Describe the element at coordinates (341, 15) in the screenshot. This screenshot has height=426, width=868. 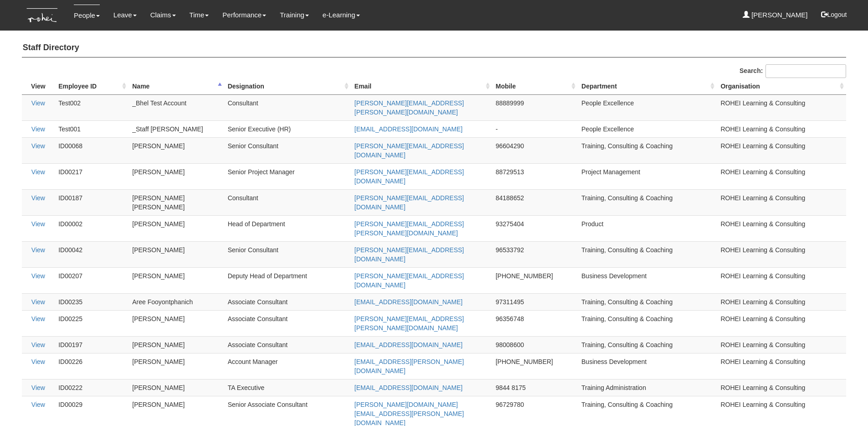
I see `a: e-Learning` at that location.